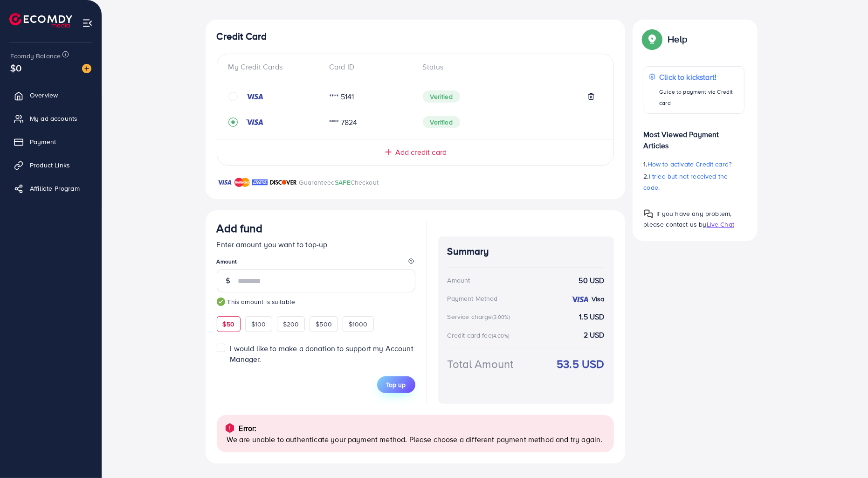 The image size is (868, 478). What do you see at coordinates (40, 20) in the screenshot?
I see `a: logo` at bounding box center [40, 20].